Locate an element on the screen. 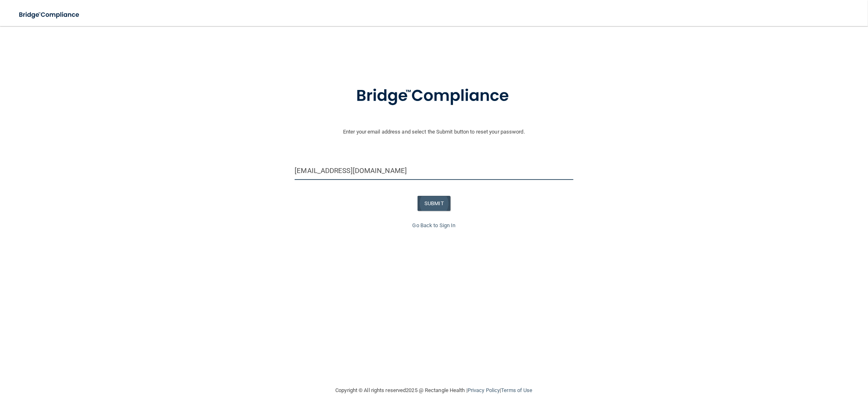 The width and height of the screenshot is (868, 412). div: Copyright © All rights reserved 2025 @ Rectangle Health | | is located at coordinates (434, 390).